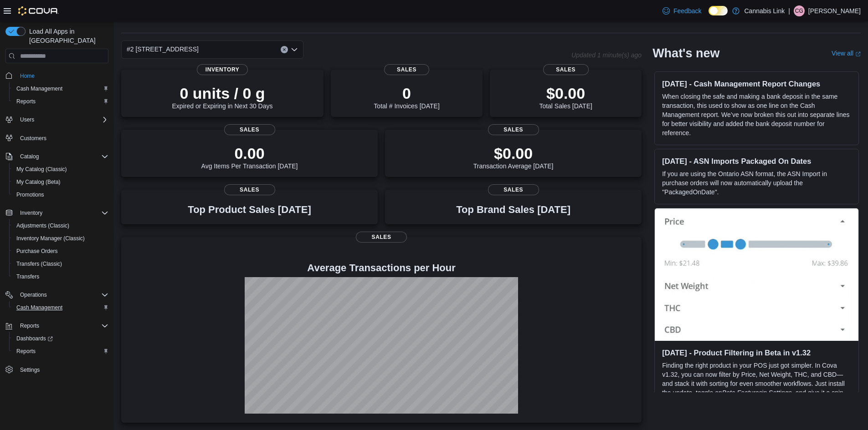  What do you see at coordinates (63, 156) in the screenshot?
I see `span: Catalog` at bounding box center [63, 156].